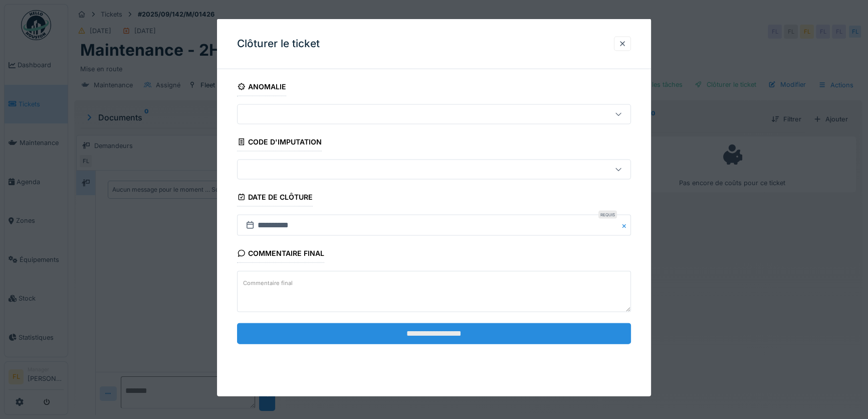 The image size is (868, 419). What do you see at coordinates (268, 283) in the screenshot?
I see `label: Commentaire final` at bounding box center [268, 283].